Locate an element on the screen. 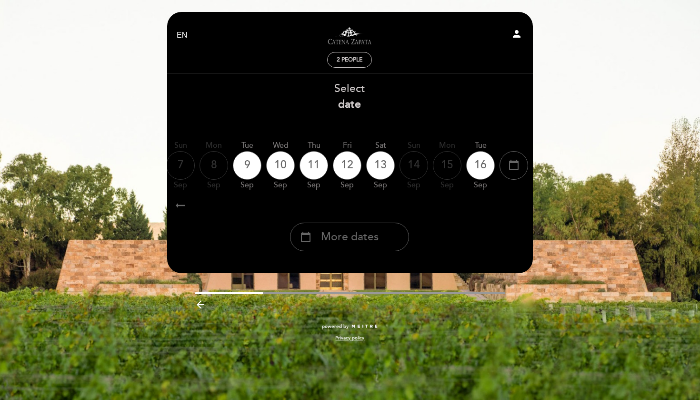 Image resolution: width=700 pixels, height=400 pixels. div: 10 is located at coordinates (281, 165).